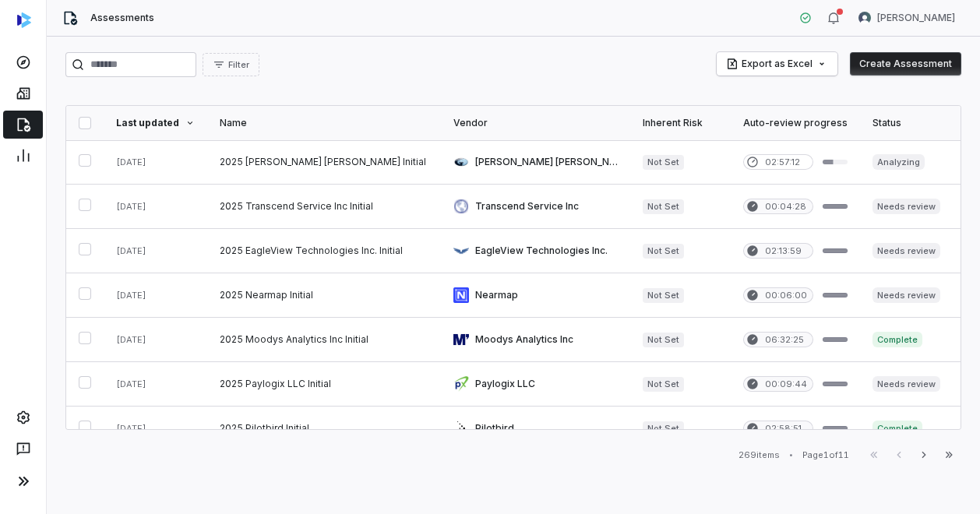 The image size is (980, 514). Describe the element at coordinates (123, 18) in the screenshot. I see `span: Assessments` at that location.